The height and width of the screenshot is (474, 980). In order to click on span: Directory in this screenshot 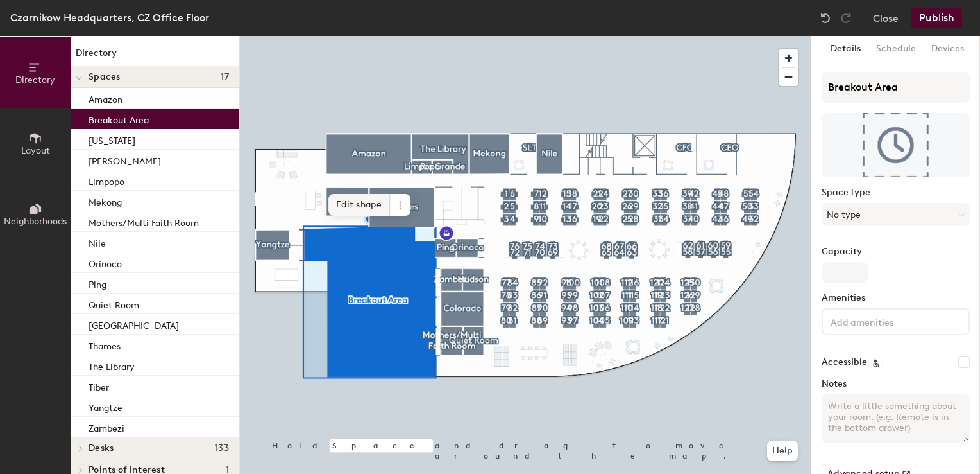, I will do `click(35, 80)`.